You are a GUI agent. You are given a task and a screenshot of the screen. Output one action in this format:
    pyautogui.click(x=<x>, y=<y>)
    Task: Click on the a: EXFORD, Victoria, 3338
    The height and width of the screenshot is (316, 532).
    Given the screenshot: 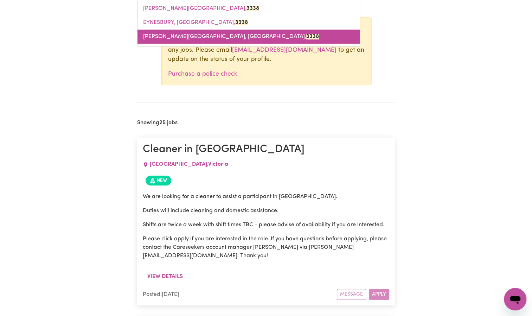 What is the action you would take?
    pyautogui.click(x=249, y=8)
    